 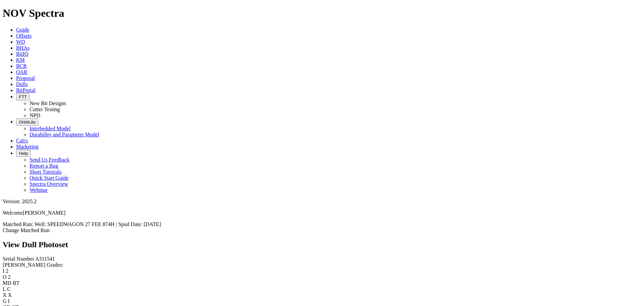 I want to click on a: Spectra Overview, so click(x=48, y=184).